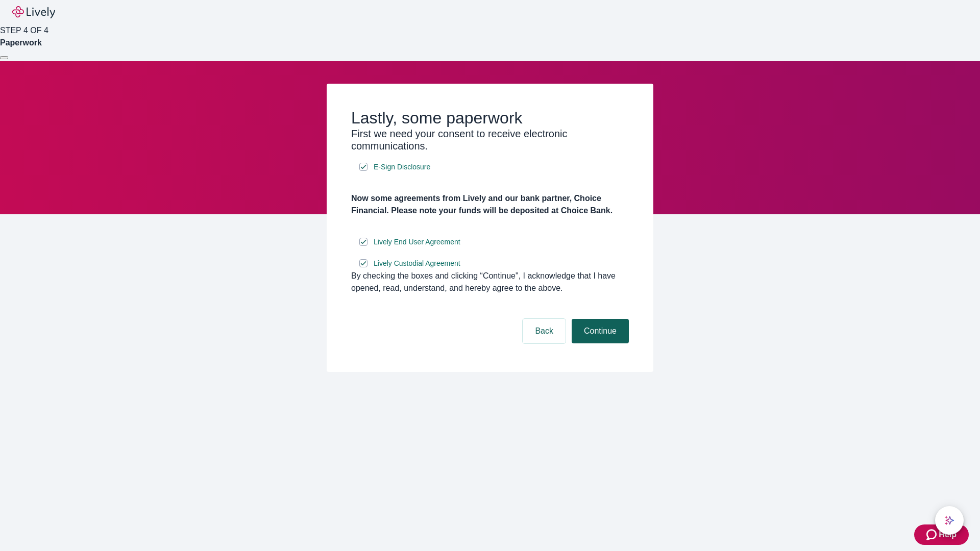 Image resolution: width=980 pixels, height=551 pixels. What do you see at coordinates (950, 520) in the screenshot?
I see `svg: Lively AI Assistant` at bounding box center [950, 520].